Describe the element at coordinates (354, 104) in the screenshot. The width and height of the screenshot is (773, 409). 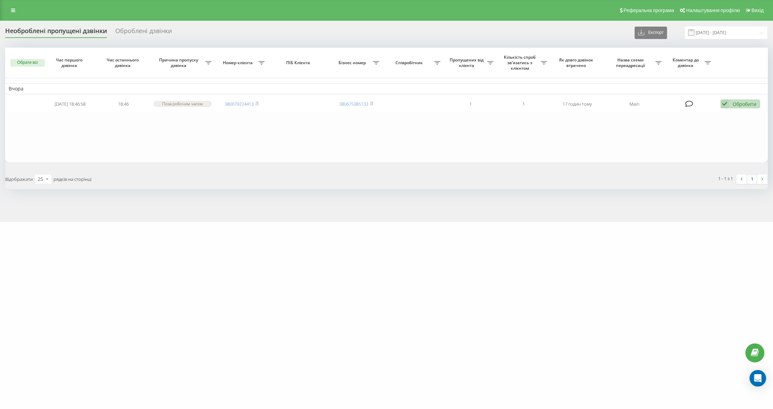
I see `a: 380675385133` at that location.